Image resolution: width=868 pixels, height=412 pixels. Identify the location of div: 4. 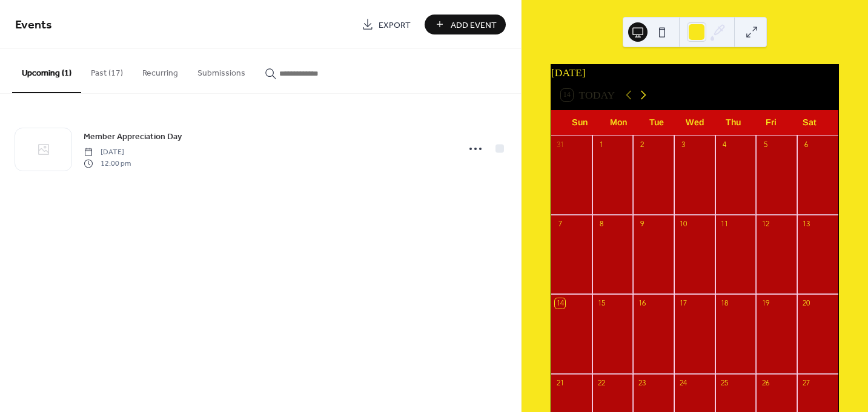
(724, 144).